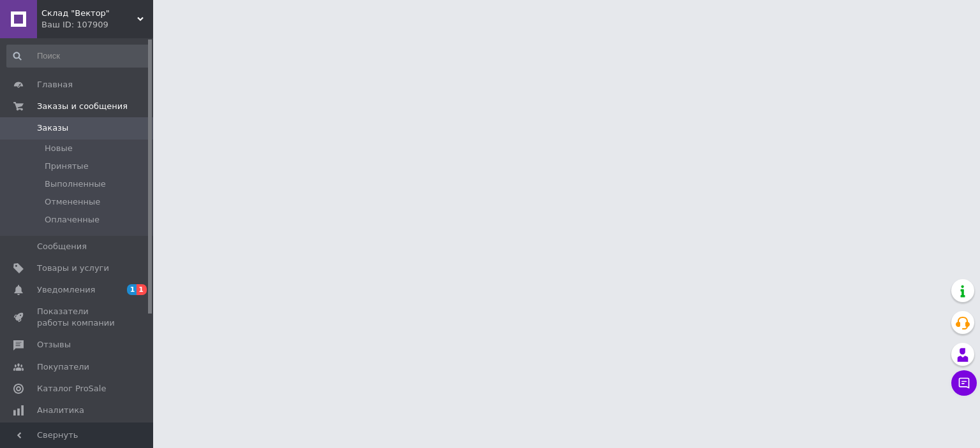  Describe the element at coordinates (73, 269) in the screenshot. I see `span: Товары и услуги` at that location.